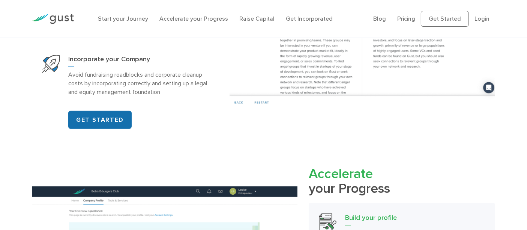 The image size is (527, 230). What do you see at coordinates (380, 18) in the screenshot?
I see `a: Blog` at bounding box center [380, 18].